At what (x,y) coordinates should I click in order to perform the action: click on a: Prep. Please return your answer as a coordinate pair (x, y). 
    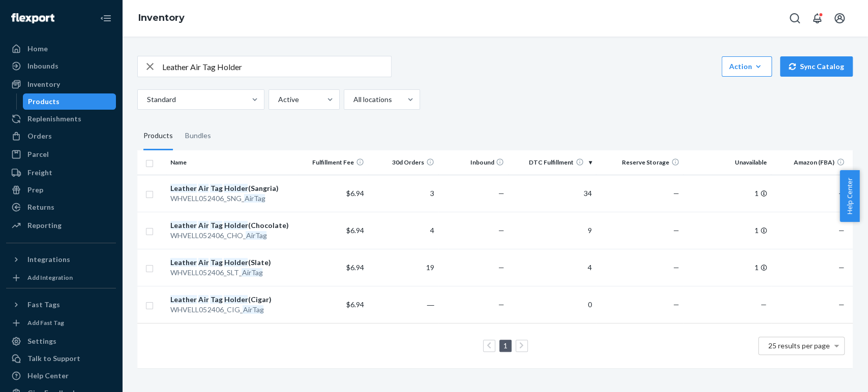
    Looking at the image, I should click on (61, 190).